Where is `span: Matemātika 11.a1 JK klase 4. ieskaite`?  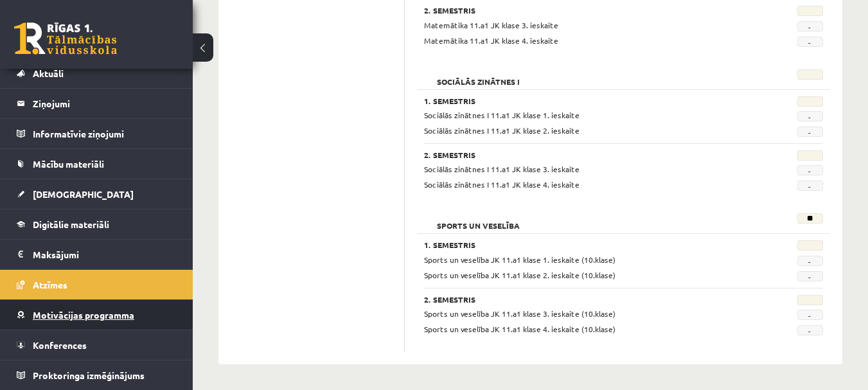 span: Matemātika 11.a1 JK klase 4. ieskaite is located at coordinates (491, 41).